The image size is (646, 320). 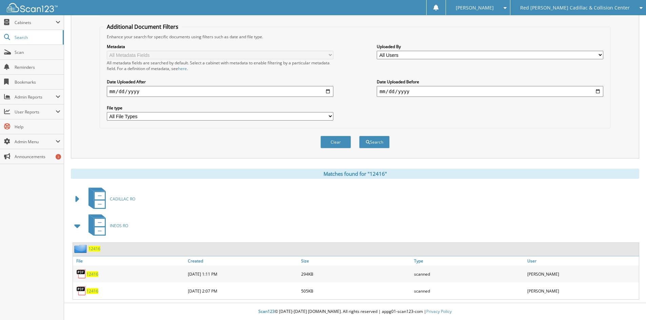 What do you see at coordinates (356, 274) in the screenshot?
I see `div: 294KB` at bounding box center [356, 274].